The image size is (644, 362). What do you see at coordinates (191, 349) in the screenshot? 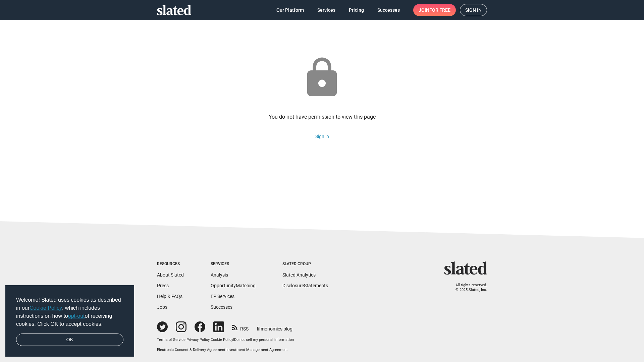
I see `a: Electronic Consent & Delivery Agreement` at bounding box center [191, 349].